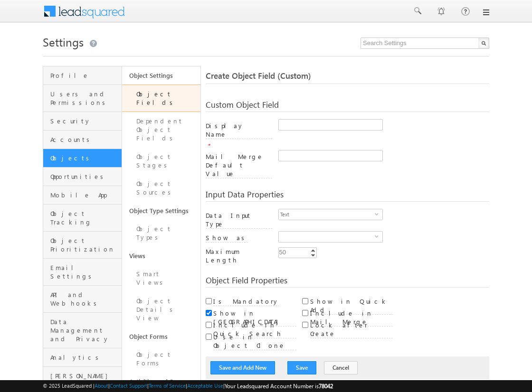  What do you see at coordinates (82, 357) in the screenshot?
I see `a: Analytics` at bounding box center [82, 357].